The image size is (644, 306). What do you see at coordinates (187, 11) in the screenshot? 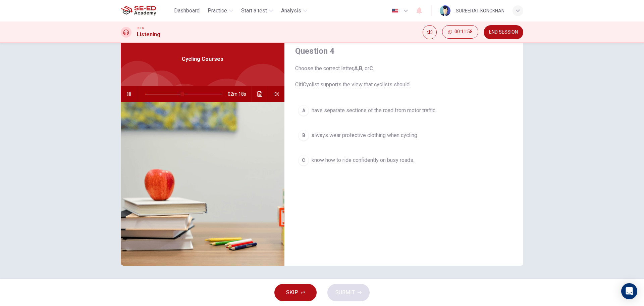
I see `span: Dashboard` at bounding box center [187, 11].